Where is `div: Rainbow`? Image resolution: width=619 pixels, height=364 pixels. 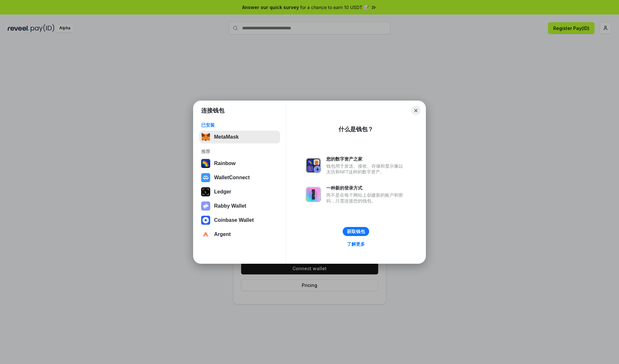
div: Rainbow is located at coordinates (225, 163).